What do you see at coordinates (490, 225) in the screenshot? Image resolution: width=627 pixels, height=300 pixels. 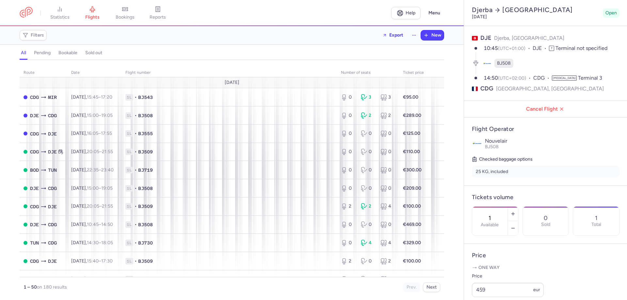 I see `label: Available` at bounding box center [490, 225].